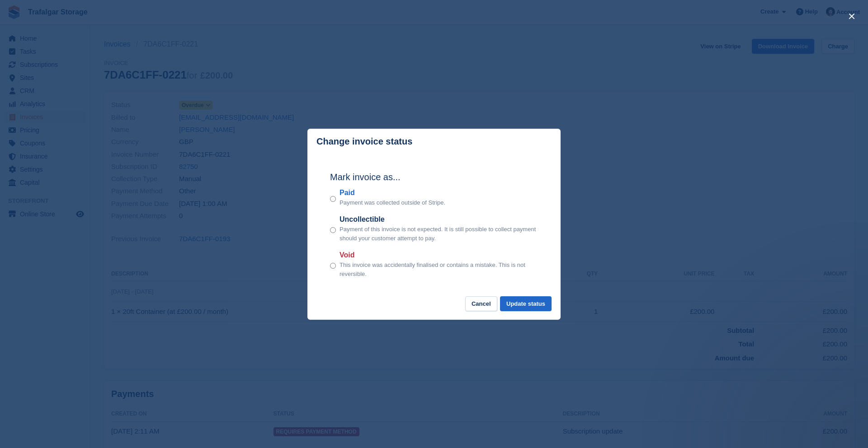 The image size is (868, 448). I want to click on p: Payment was collected outside of Stripe., so click(393, 203).